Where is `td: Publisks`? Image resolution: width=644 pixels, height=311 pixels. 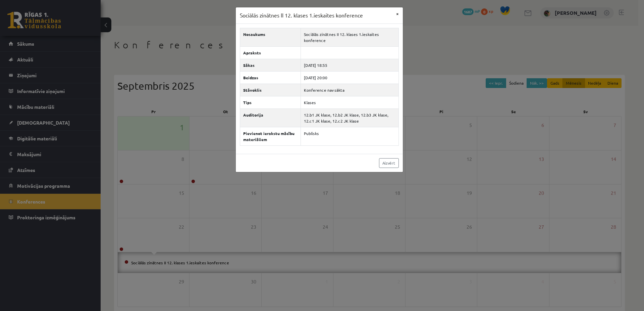
td: Publisks is located at coordinates (350, 136).